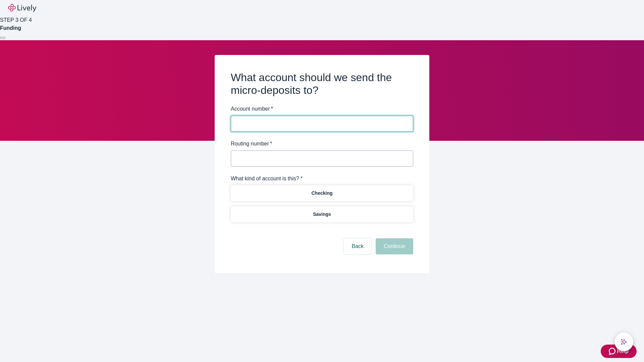  I want to click on label: Account number, so click(252, 109).